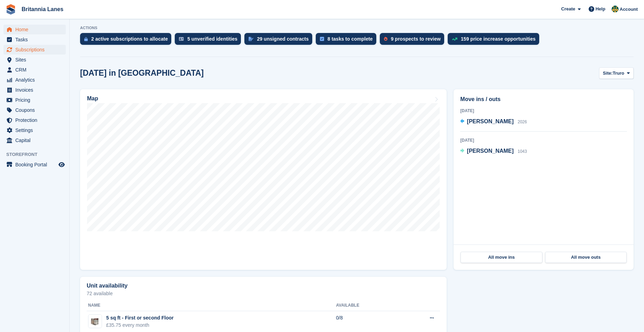  What do you see at coordinates (263, 294) in the screenshot?
I see `p: 72 available` at bounding box center [263, 294].